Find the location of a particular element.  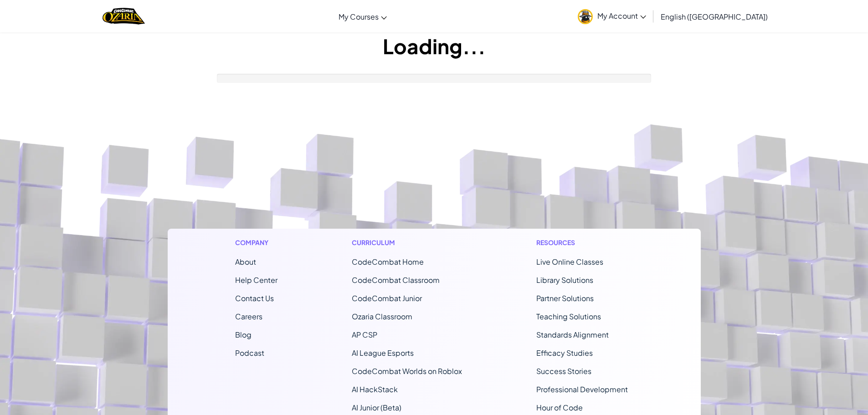

a: AI League Esports is located at coordinates (383, 352).